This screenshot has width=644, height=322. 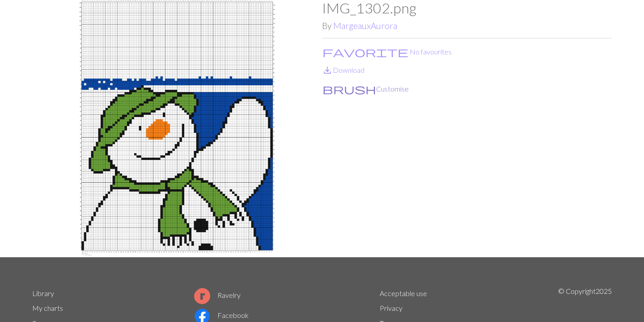 What do you see at coordinates (349, 89) in the screenshot?
I see `span: brush` at bounding box center [349, 89].